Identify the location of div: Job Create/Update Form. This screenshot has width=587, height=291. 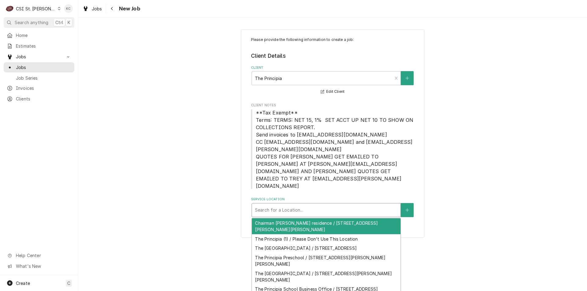
(333, 127).